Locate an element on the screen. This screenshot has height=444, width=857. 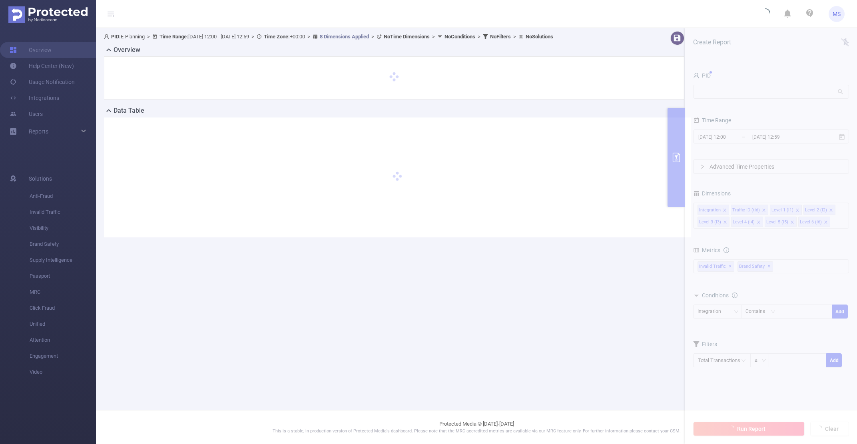
img: Protected Media is located at coordinates (48, 14).